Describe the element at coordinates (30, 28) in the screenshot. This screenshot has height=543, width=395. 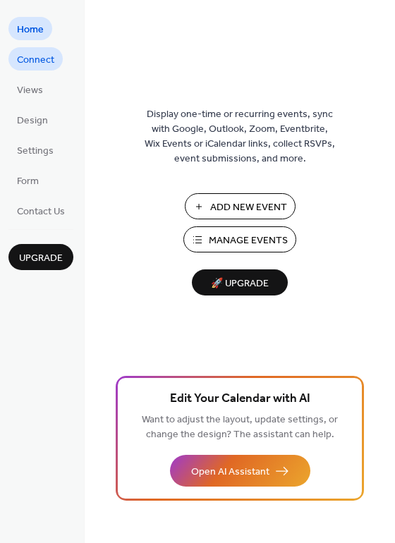
I see `a: Home` at that location.